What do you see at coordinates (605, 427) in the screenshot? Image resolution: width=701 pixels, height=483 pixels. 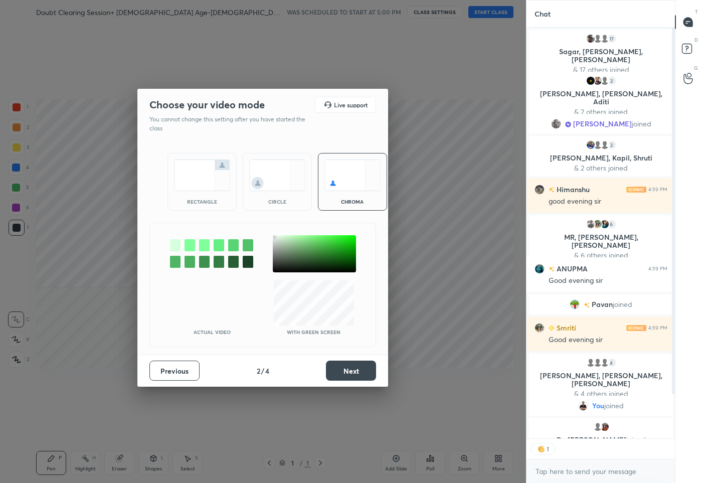 I see `img: f388fd1fb65d4d7681ec3ebc2be158ab.jpg` at bounding box center [605, 427].